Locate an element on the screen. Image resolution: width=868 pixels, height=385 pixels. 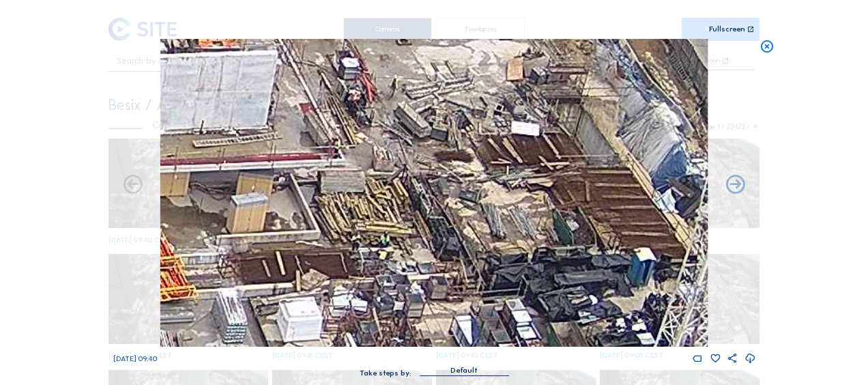
div: Fullscreen is located at coordinates (727, 29).